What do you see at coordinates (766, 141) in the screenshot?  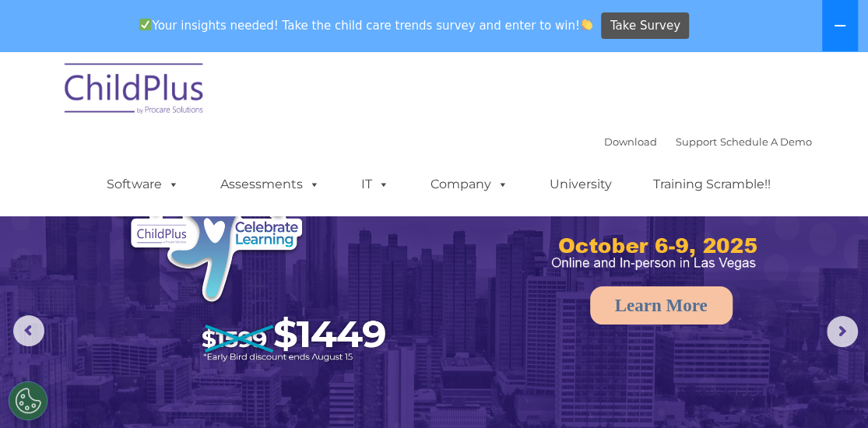 I see `a: Schedule A Demo` at bounding box center [766, 141].